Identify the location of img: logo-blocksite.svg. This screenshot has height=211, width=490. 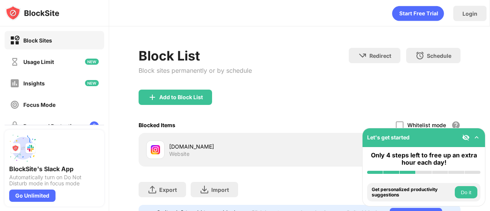
(32, 13).